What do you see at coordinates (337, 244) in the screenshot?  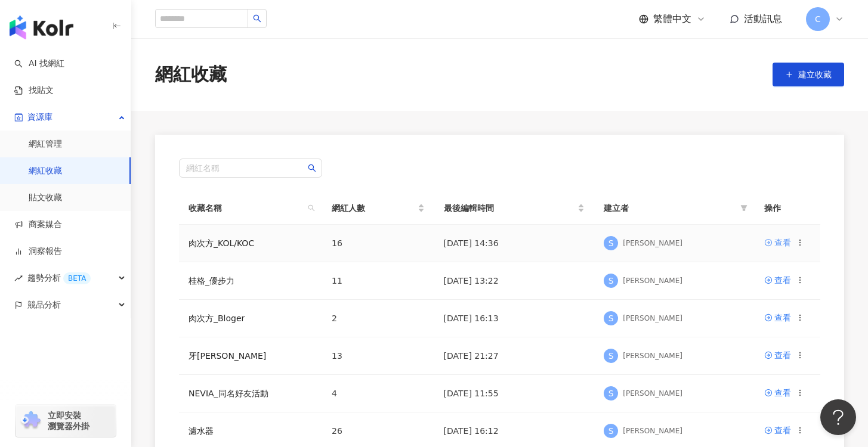 I see `span: 16` at bounding box center [337, 244].